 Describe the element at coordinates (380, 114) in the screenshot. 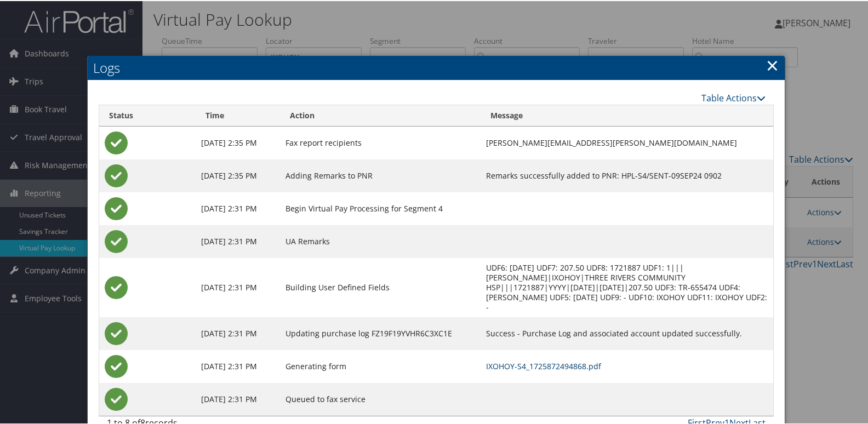

I see `th: Action: activate to sort column ascending` at that location.